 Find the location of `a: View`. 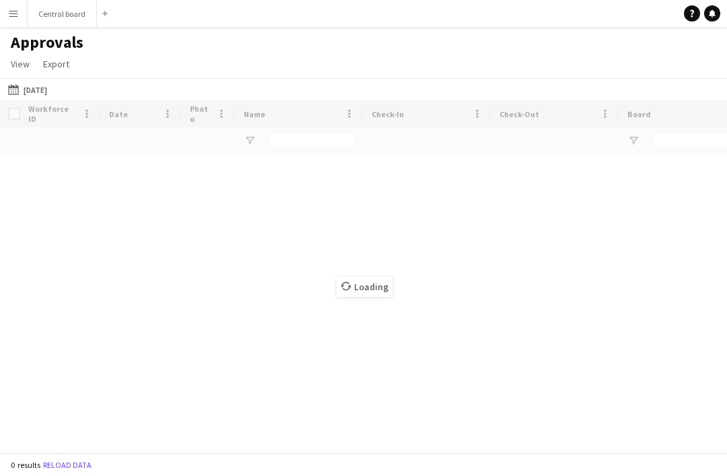

a: View is located at coordinates (20, 64).